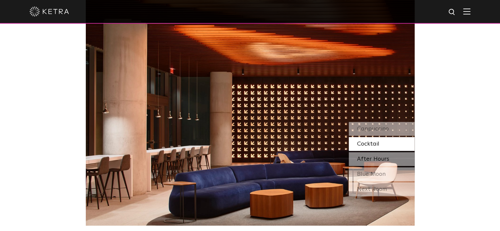 Image resolution: width=500 pixels, height=231 pixels. What do you see at coordinates (49, 12) in the screenshot?
I see `img: ketra-logo-2019-white` at bounding box center [49, 12].